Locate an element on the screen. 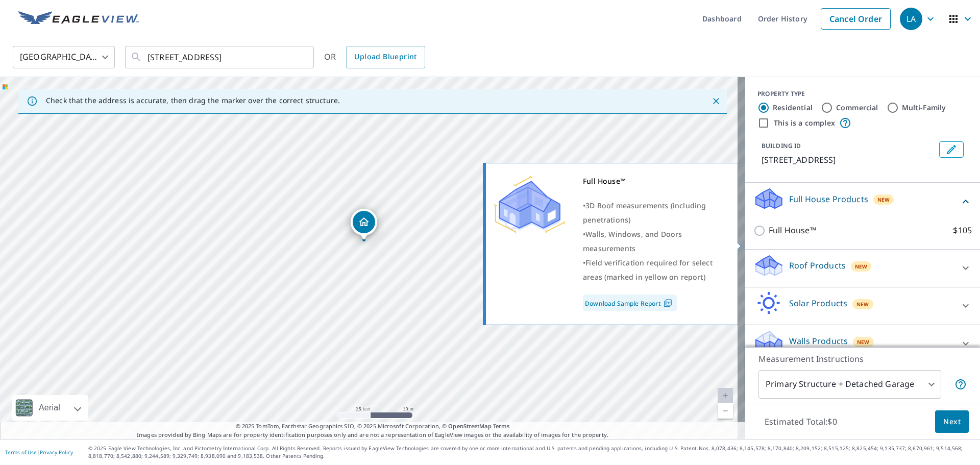  button: Close is located at coordinates (717, 101).